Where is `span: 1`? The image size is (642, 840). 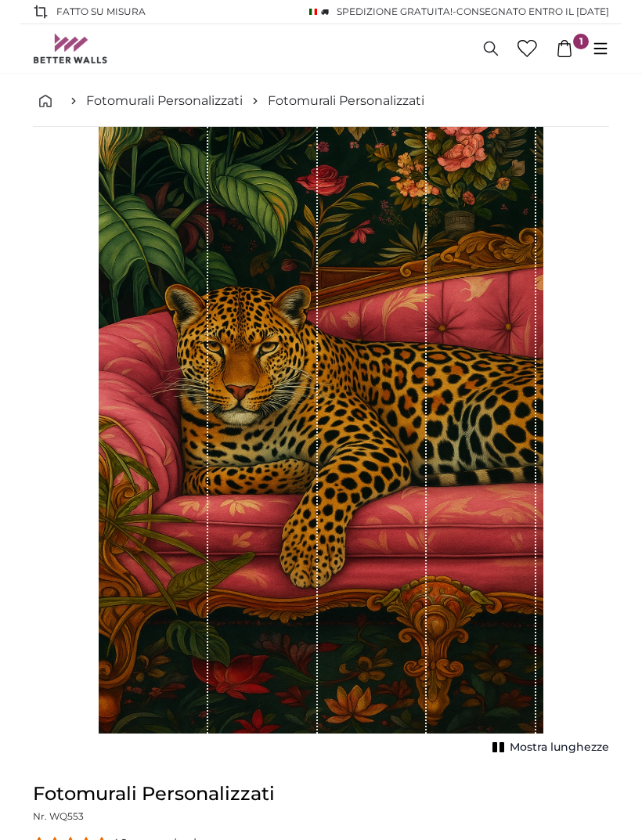 span: 1 is located at coordinates (581, 41).